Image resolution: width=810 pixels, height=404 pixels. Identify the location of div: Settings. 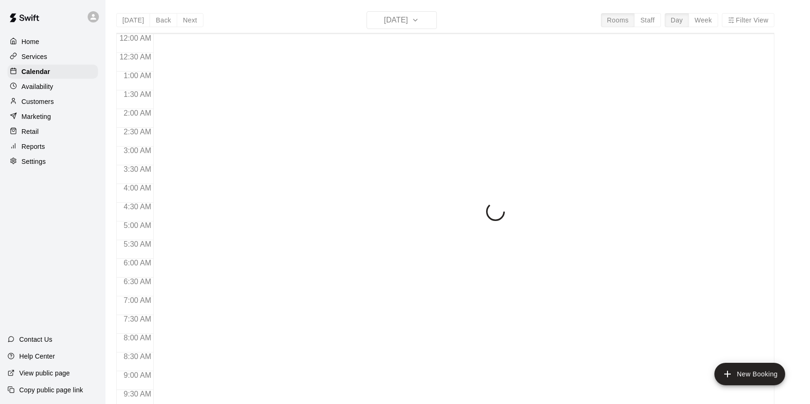
(52, 162).